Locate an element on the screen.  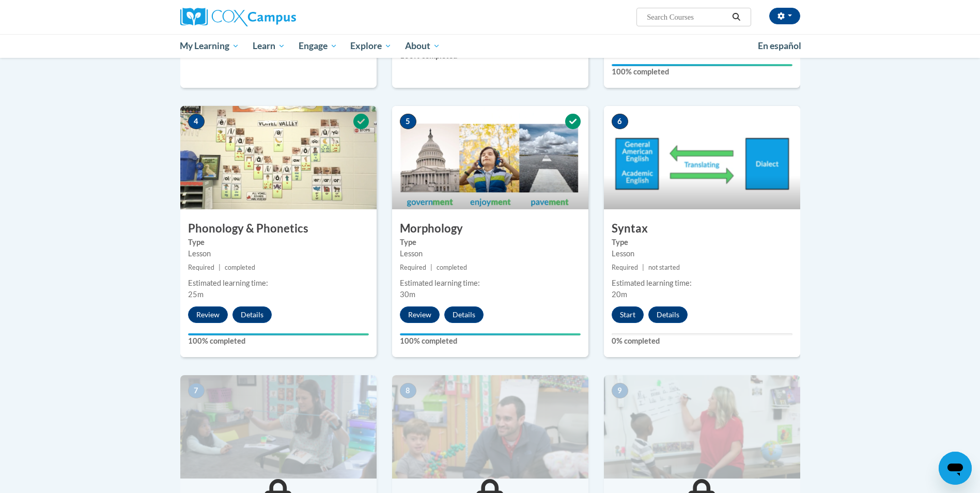
div: Main menu is located at coordinates (490, 46).